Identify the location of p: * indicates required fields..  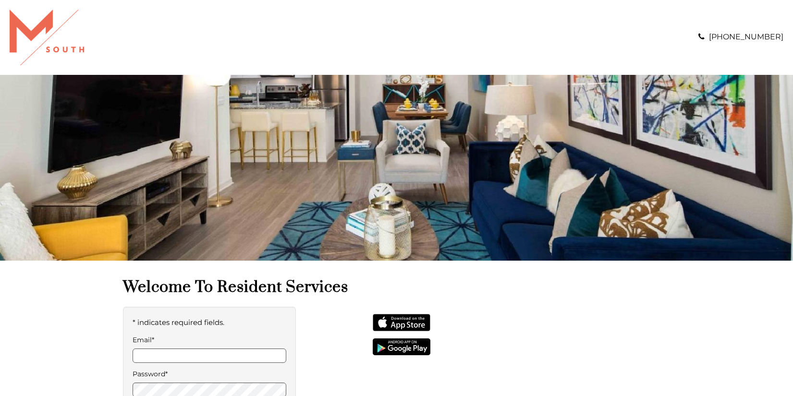
(210, 323).